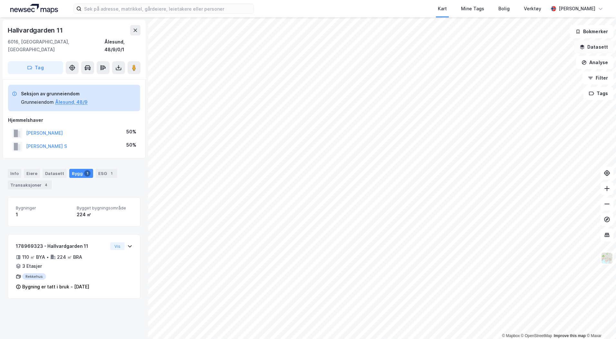 This screenshot has width=616, height=339. Describe the element at coordinates (32, 173) in the screenshot. I see `div: Eiere` at that location.